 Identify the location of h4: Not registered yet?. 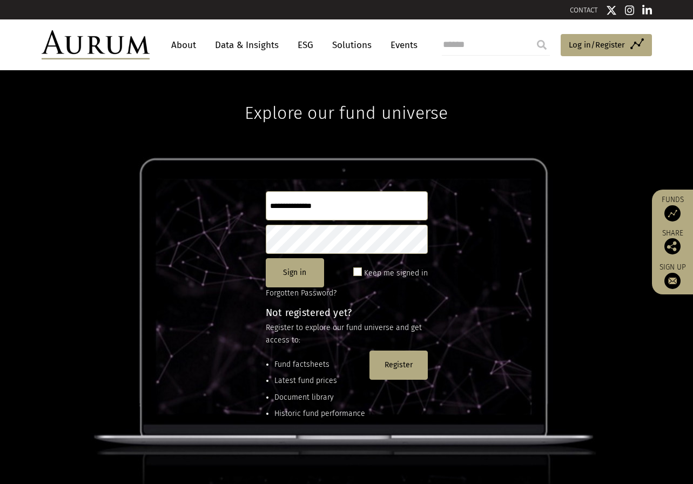
(347, 313).